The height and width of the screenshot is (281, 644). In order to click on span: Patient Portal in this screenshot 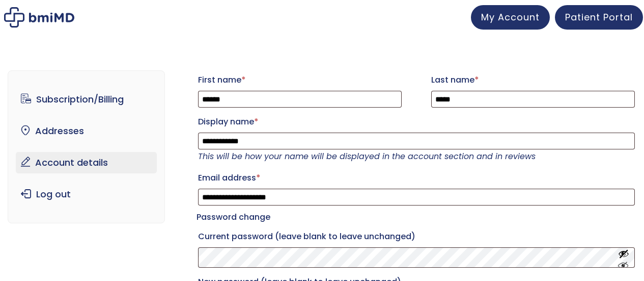, I will do `click(599, 17)`.